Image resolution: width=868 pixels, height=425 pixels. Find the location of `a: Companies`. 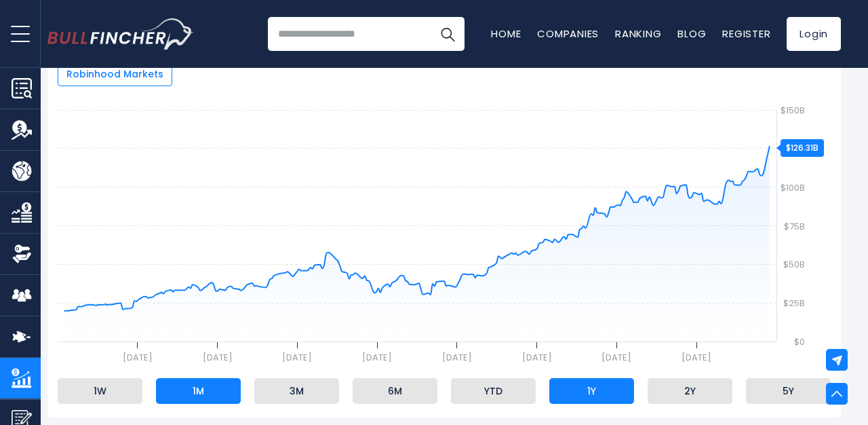

a: Companies is located at coordinates (568, 34).